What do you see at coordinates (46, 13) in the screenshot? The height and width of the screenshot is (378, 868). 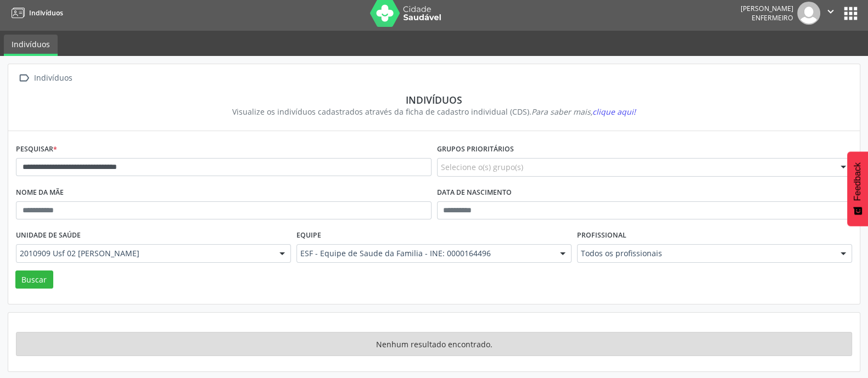 I see `span: Indivíduos` at bounding box center [46, 13].